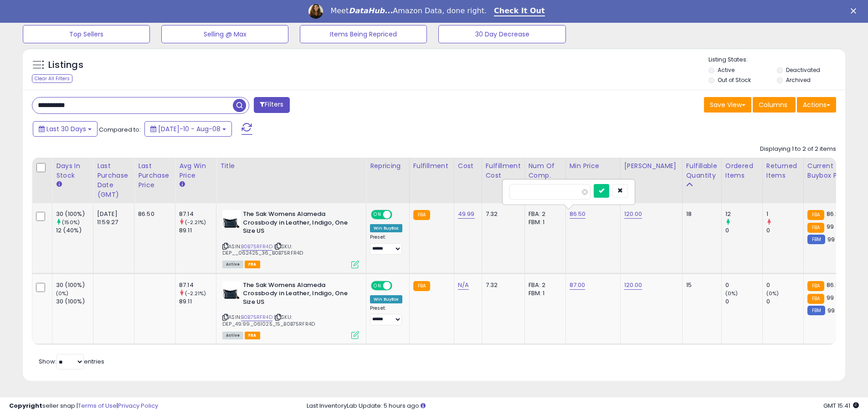  Describe the element at coordinates (744, 214) in the screenshot. I see `div: 12` at that location.